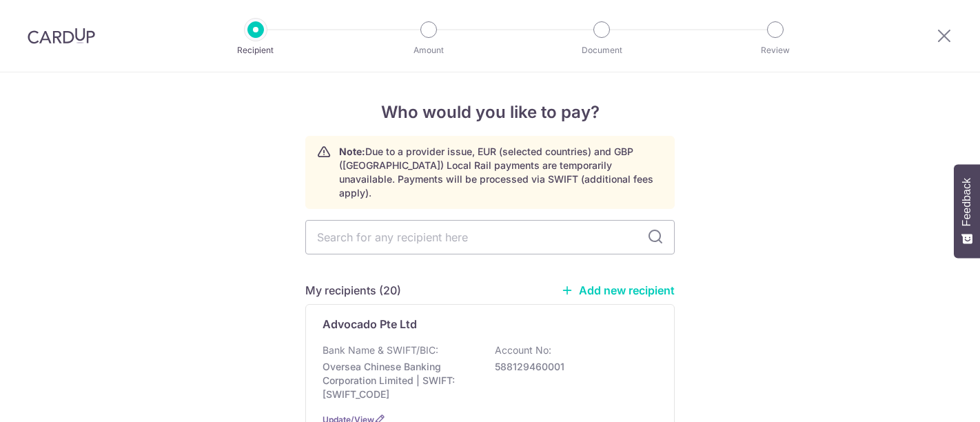 The height and width of the screenshot is (422, 980). I want to click on h5: My recipients (20), so click(353, 291).